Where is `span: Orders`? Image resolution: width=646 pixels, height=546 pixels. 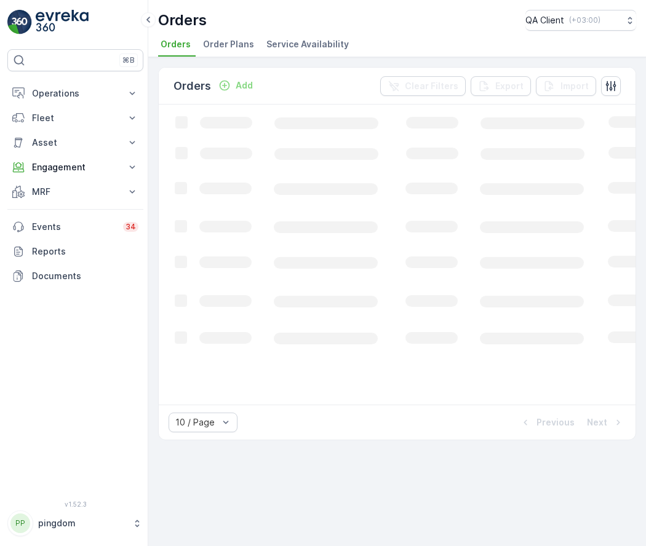 span: Orders is located at coordinates (175, 44).